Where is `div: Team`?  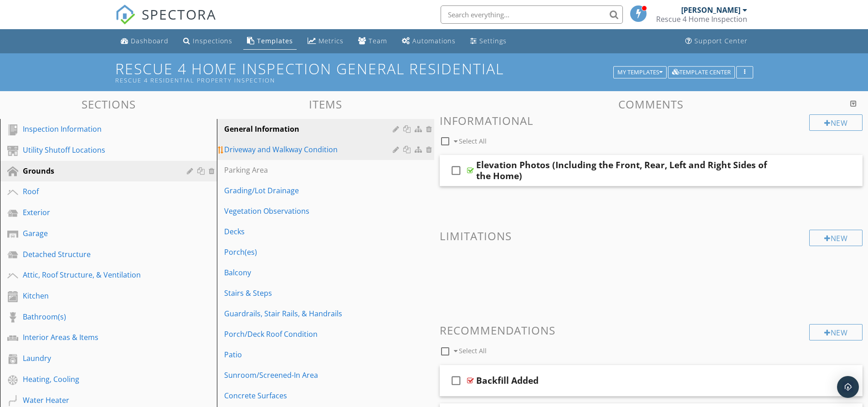 div: Team is located at coordinates (378, 41).